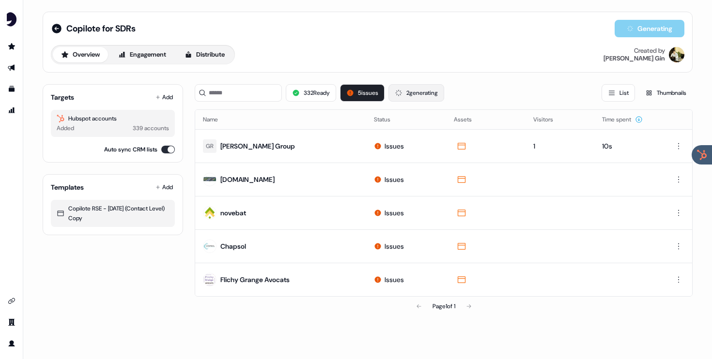 The width and height of the screenshot is (712, 359). I want to click on button: Visitors, so click(549, 120).